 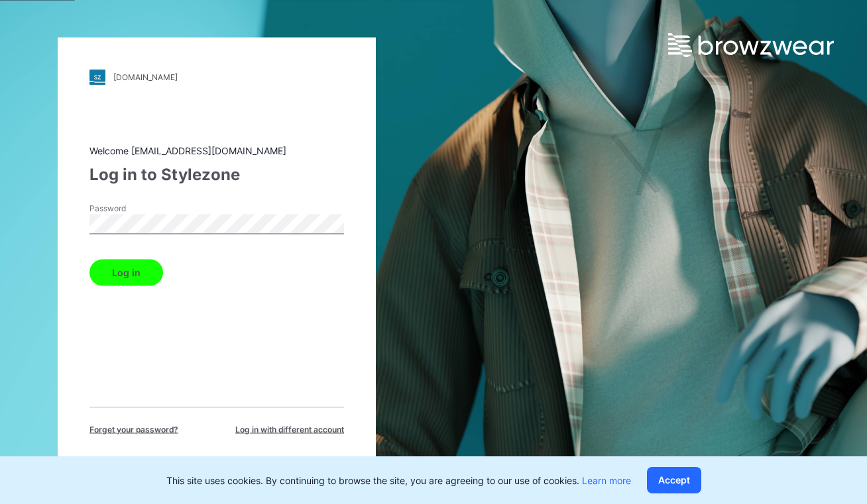 What do you see at coordinates (97, 77) in the screenshot?
I see `img: stylezone-logo.562084cfcfab977791bfbf7441f1a819.svg` at bounding box center [97, 77].